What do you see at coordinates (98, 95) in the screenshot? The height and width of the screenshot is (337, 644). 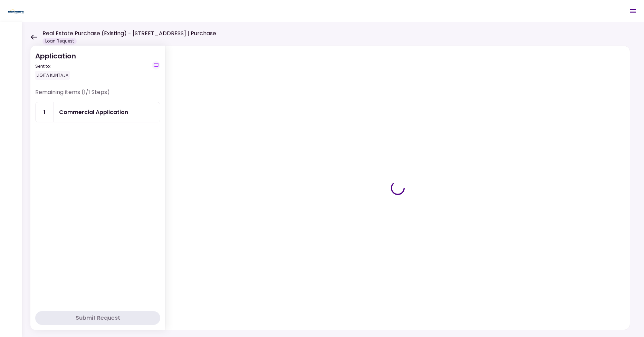 I see `div: Remaining items (1/1 Steps)` at bounding box center [98, 95].